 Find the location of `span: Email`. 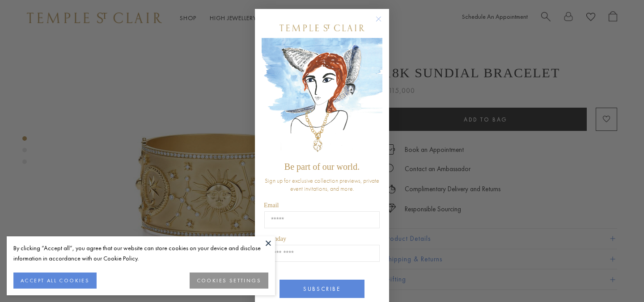

span: Email is located at coordinates (271, 205).